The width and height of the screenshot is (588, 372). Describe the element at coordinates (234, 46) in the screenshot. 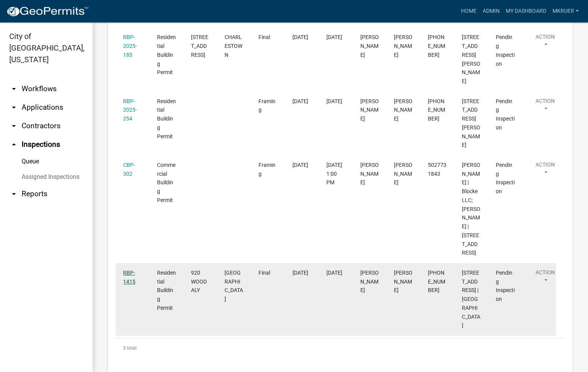

I see `span: CHARLESTOWN` at that location.